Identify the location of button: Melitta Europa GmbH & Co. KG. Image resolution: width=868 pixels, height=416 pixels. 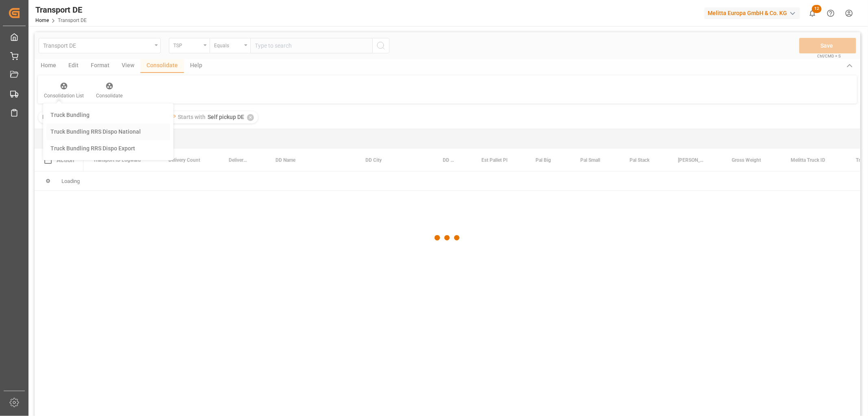
(754, 13).